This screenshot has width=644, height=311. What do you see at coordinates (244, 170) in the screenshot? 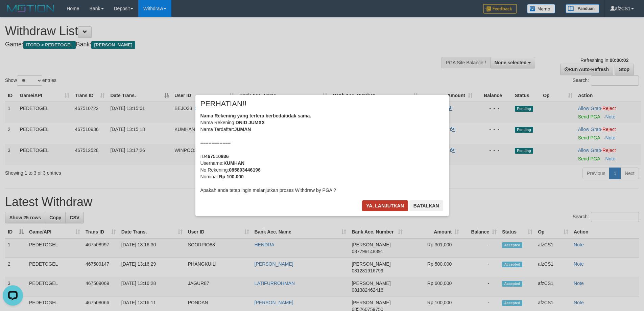
I see `b: 085893446196` at bounding box center [244, 170].